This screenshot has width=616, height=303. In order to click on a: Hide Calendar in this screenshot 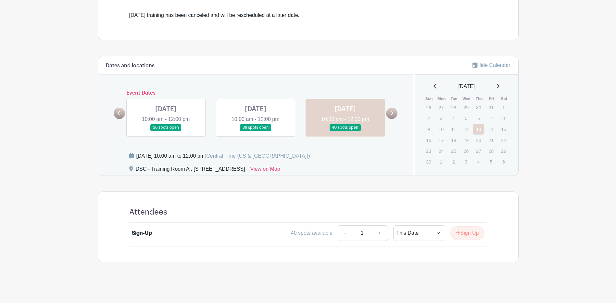, I will do `click(491, 65)`.